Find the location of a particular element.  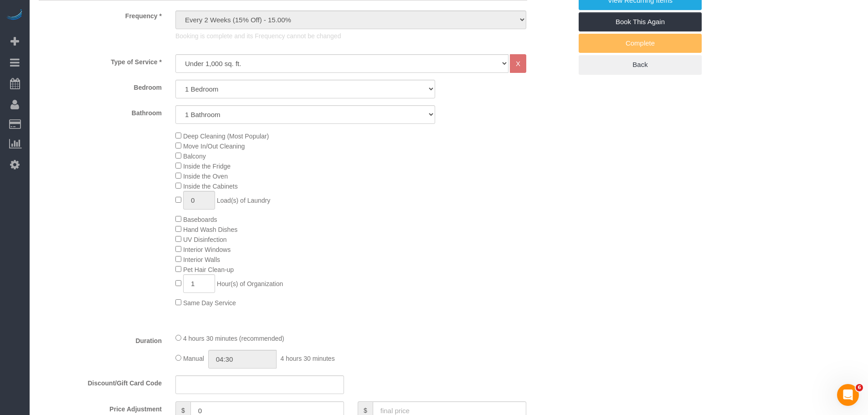

span: 4 hours 30 minutes is located at coordinates (308, 358).